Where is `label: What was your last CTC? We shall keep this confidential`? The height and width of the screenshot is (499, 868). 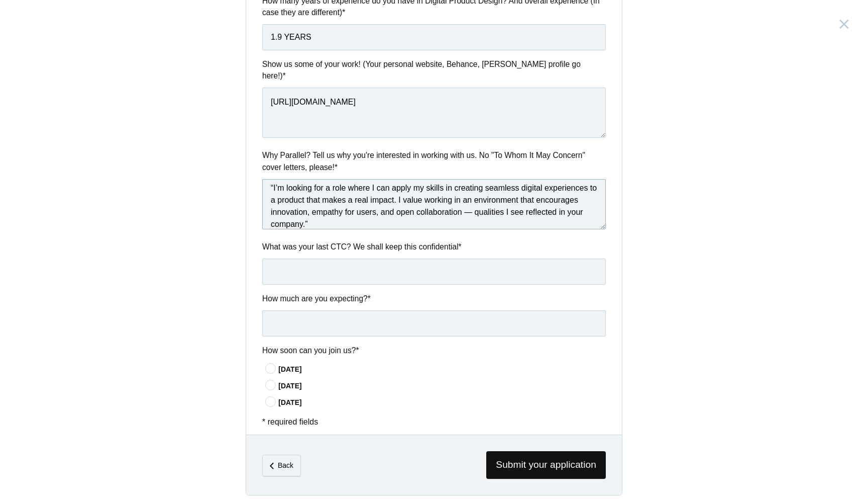
label: What was your last CTC? We shall keep this confidential is located at coordinates (434, 247).